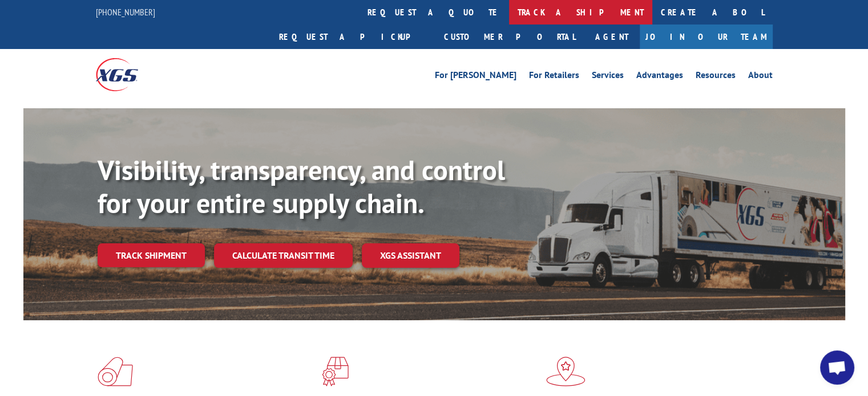  I want to click on a: Calculate transit time, so click(283, 255).